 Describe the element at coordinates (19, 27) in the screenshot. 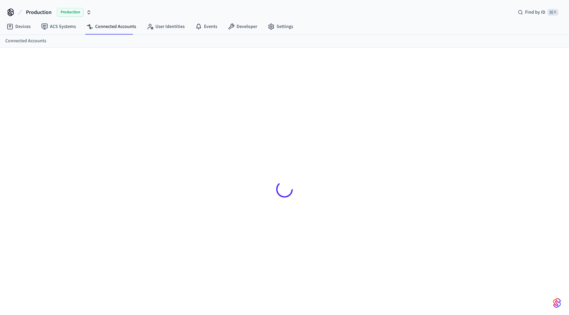

I see `a: Devices` at that location.